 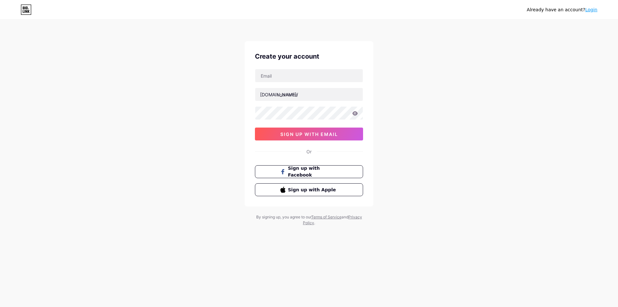 I want to click on button: Sign up with Apple, so click(x=309, y=189).